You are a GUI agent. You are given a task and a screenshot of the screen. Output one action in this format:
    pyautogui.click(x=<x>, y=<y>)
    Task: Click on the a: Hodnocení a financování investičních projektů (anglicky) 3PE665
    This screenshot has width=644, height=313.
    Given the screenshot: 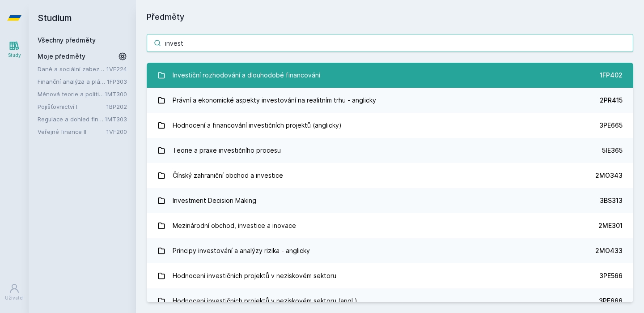 What is the action you would take?
    pyautogui.click(x=390, y=125)
    